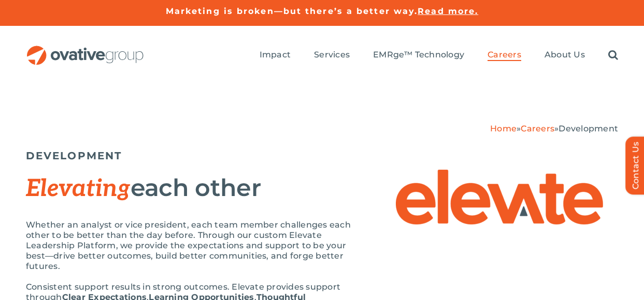 This screenshot has height=300, width=644. I want to click on img: Elevate – Elevate Logo, so click(500, 197).